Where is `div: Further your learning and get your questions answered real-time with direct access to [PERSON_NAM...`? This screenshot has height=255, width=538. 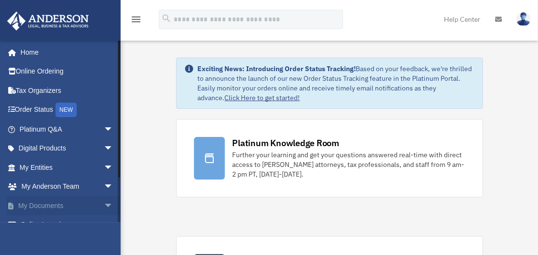
div: Further your learning and get your questions answered real-time with direct access to [PERSON_NAM... is located at coordinates (349, 164).